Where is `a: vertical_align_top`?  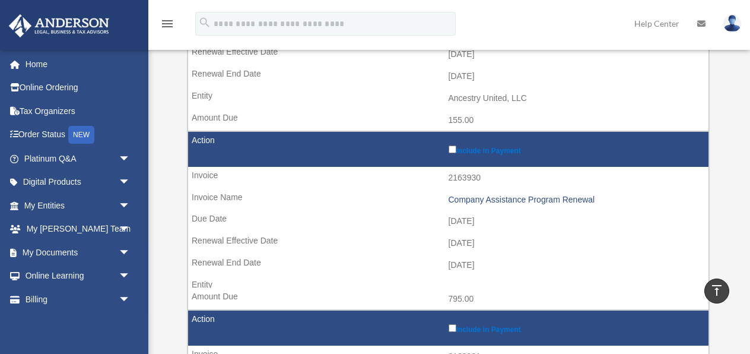
a: vertical_align_top is located at coordinates (717, 291).